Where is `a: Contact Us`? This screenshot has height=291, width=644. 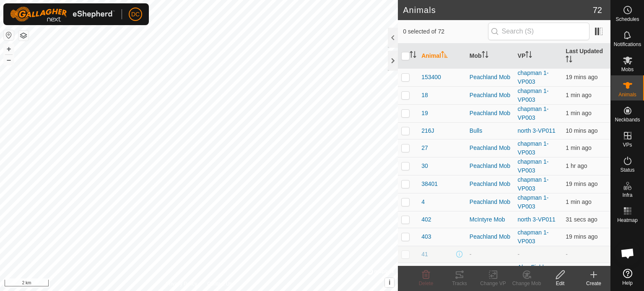
a: Contact Us is located at coordinates (219, 284).